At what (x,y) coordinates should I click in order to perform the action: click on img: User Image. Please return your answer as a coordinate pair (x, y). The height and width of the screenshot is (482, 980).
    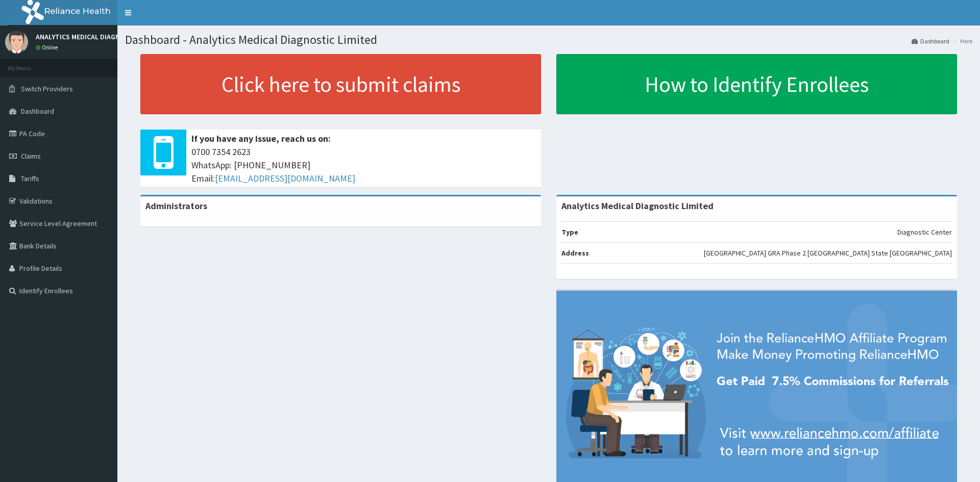
    Looking at the image, I should click on (16, 42).